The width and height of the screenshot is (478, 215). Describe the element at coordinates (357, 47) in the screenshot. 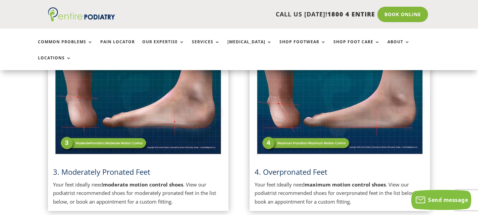

I see `a: Shop Foot Care` at that location.